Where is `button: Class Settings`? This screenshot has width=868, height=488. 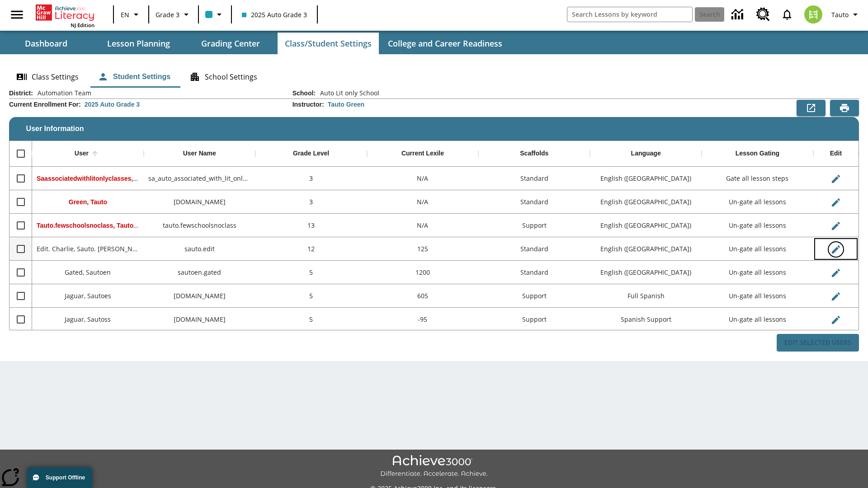
button: Class Settings is located at coordinates (47, 77).